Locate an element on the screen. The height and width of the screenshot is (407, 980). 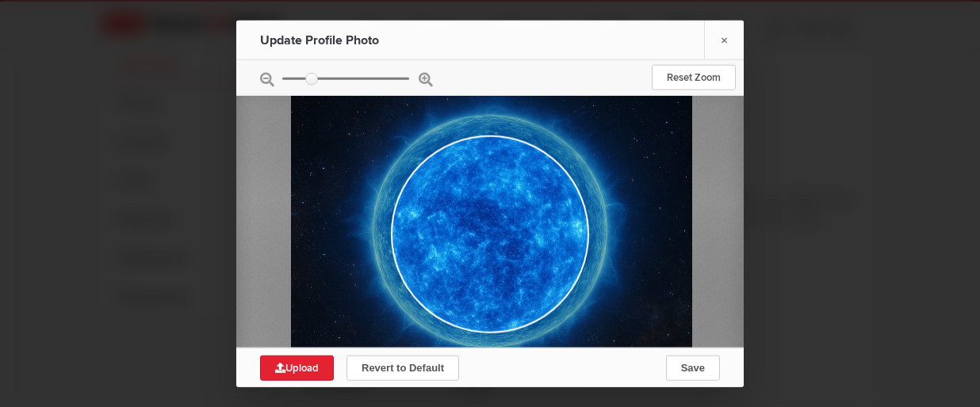
button: Revert to Default is located at coordinates (402, 368).